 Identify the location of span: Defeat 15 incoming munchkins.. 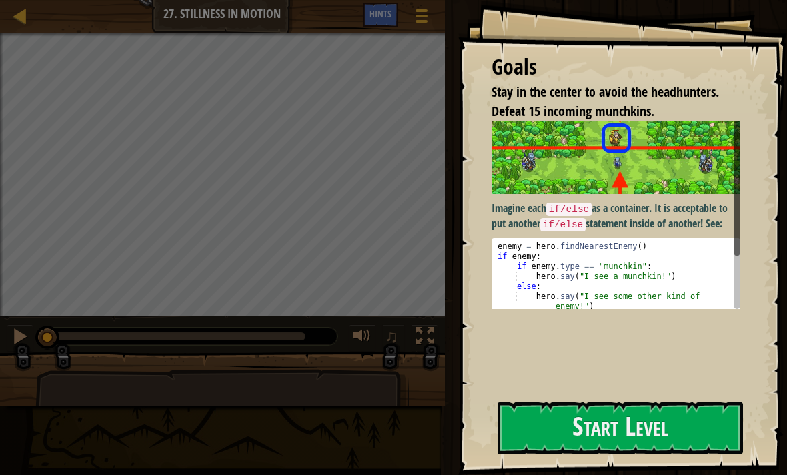
(573, 111).